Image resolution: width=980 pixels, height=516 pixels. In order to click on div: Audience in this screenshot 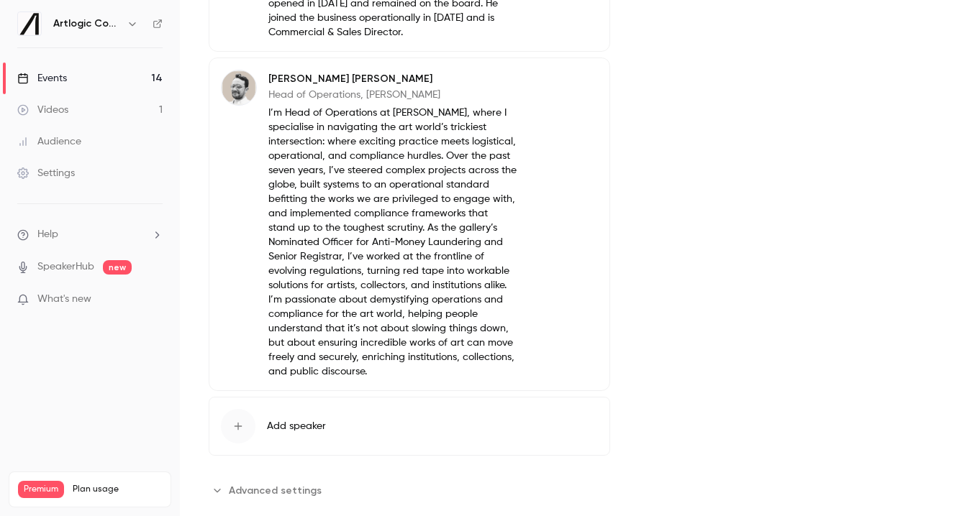, I will do `click(49, 142)`.